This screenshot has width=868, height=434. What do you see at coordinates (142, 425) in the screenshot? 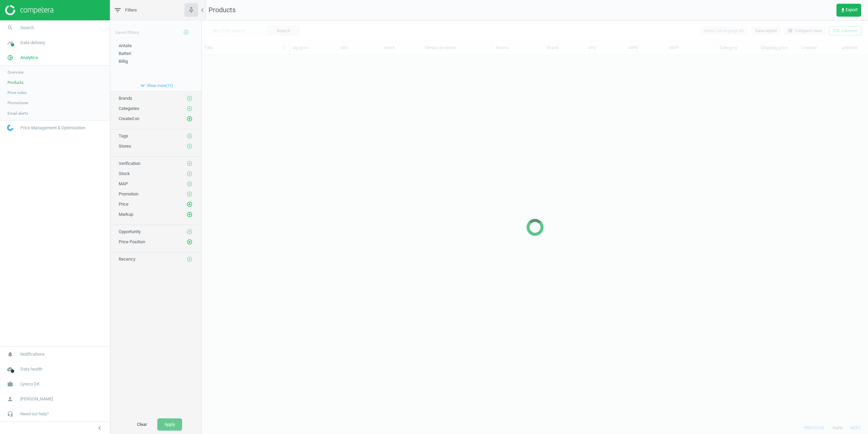
I see `button: Clear` at bounding box center [142, 425].